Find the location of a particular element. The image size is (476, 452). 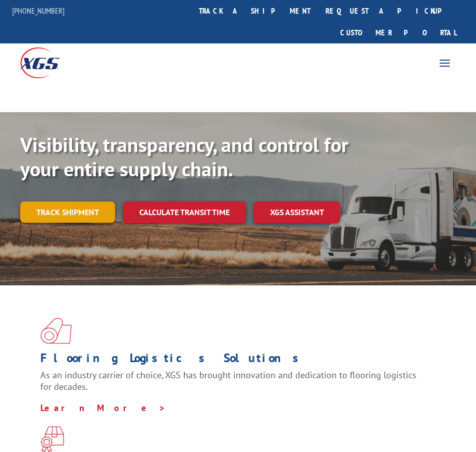

a: Calculate transit time is located at coordinates (184, 212).